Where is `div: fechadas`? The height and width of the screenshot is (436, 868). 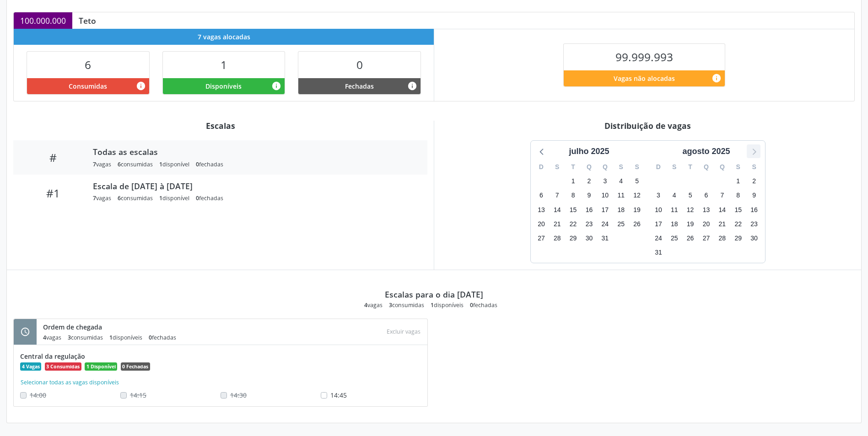 div: fechadas is located at coordinates (210, 198).